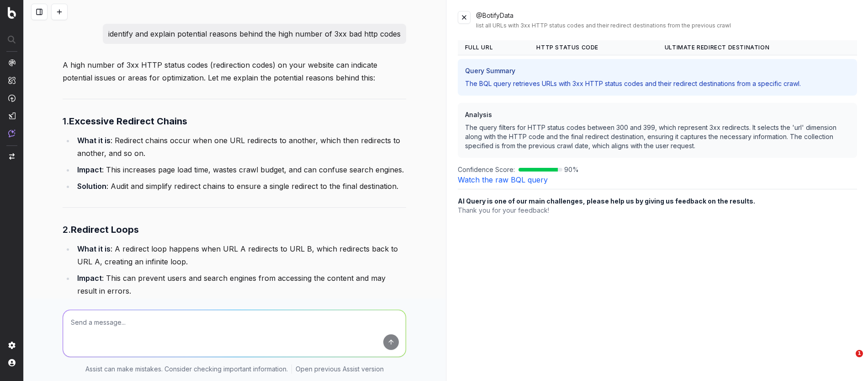 The image size is (868, 381). What do you see at coordinates (606, 201) in the screenshot?
I see `b: AI Query is one of our main challenges, please help us by giving us feedback on the results.` at bounding box center [606, 201].